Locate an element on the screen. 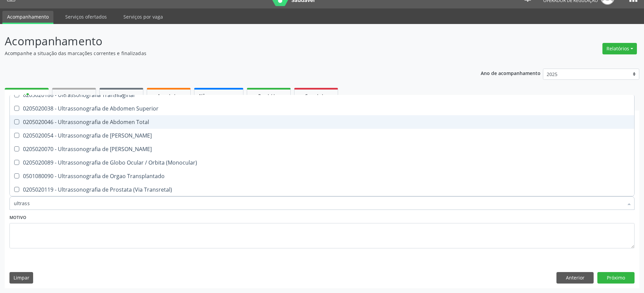  div: person_add is located at coordinates (27, 96).